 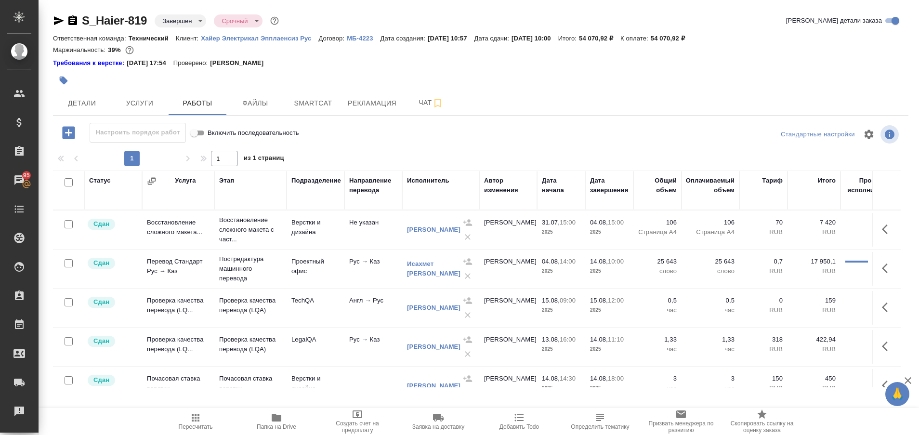 What do you see at coordinates (814, 223) in the screenshot?
I see `p: 7 420` at bounding box center [814, 223].